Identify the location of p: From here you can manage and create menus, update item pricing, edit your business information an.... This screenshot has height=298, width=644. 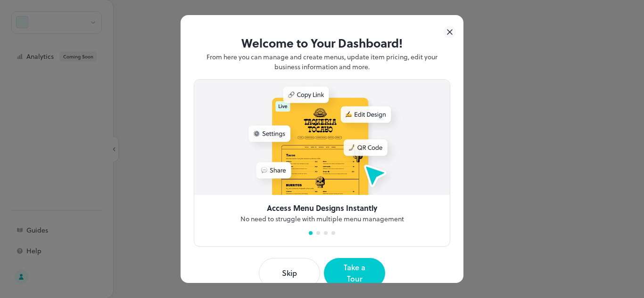
(322, 62).